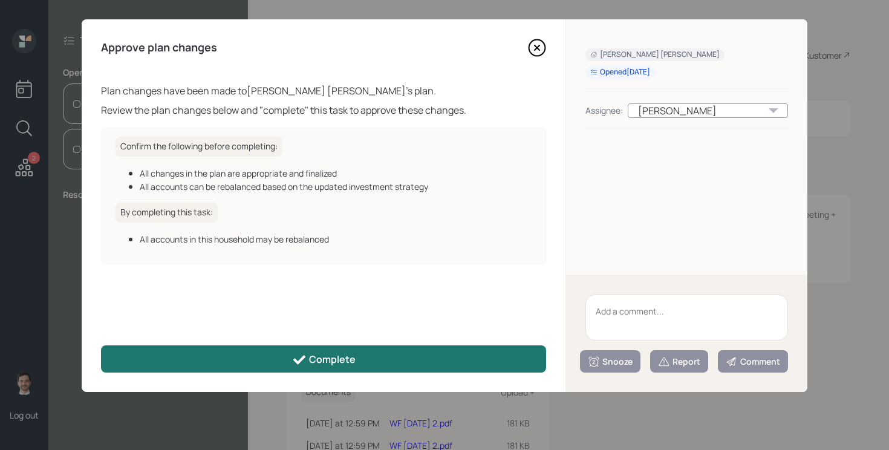 The image size is (889, 450). Describe the element at coordinates (323, 358) in the screenshot. I see `button: Complete` at that location.